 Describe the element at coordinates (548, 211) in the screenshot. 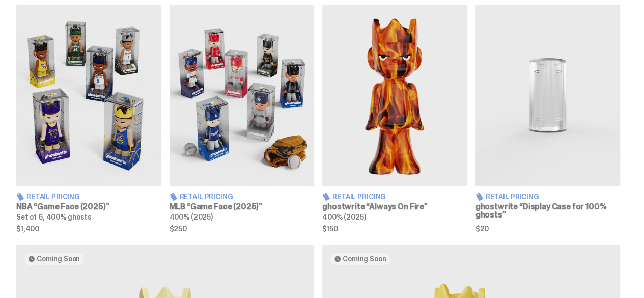

I see `h3: ghostwrite “Display Case for 100% ghosts”` at that location.